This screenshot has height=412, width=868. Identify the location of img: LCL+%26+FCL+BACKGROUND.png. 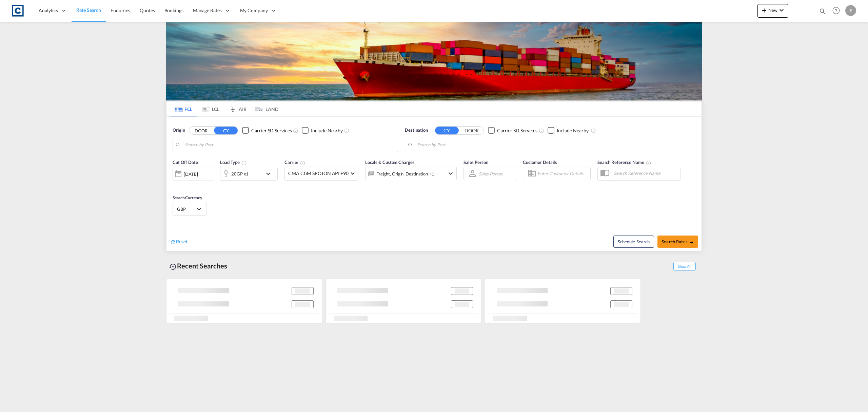
(434, 61).